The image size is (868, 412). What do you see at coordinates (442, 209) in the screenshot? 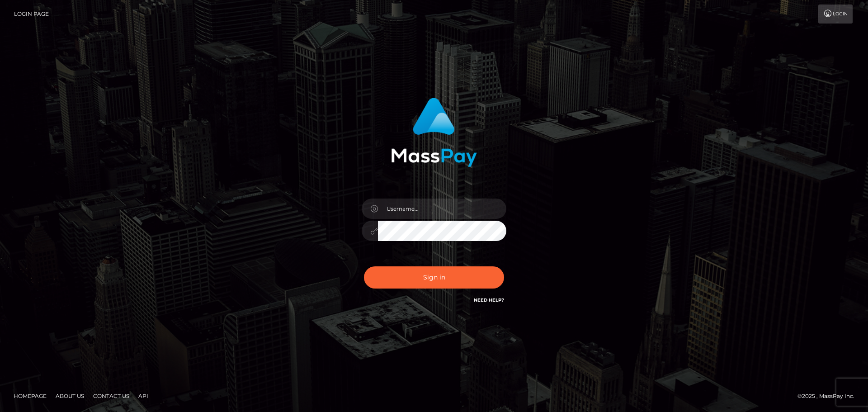
I see `input: Username...` at bounding box center [442, 209].